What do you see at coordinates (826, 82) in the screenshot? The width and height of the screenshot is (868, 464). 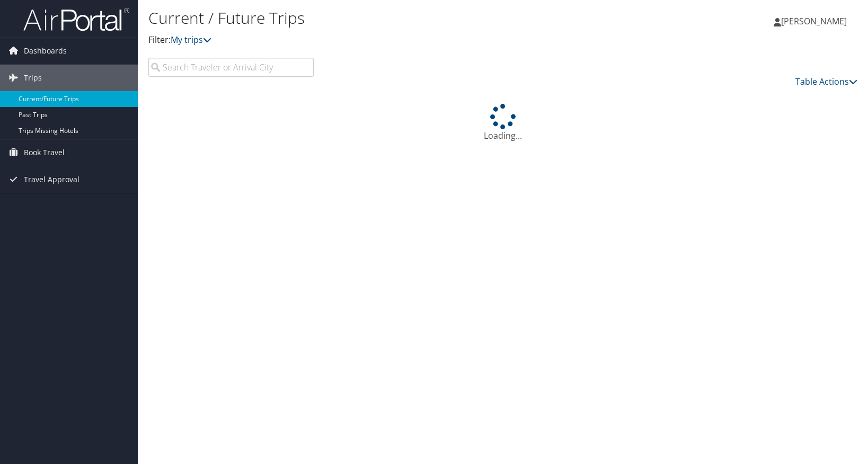 I see `a: Table Actions` at bounding box center [826, 82].